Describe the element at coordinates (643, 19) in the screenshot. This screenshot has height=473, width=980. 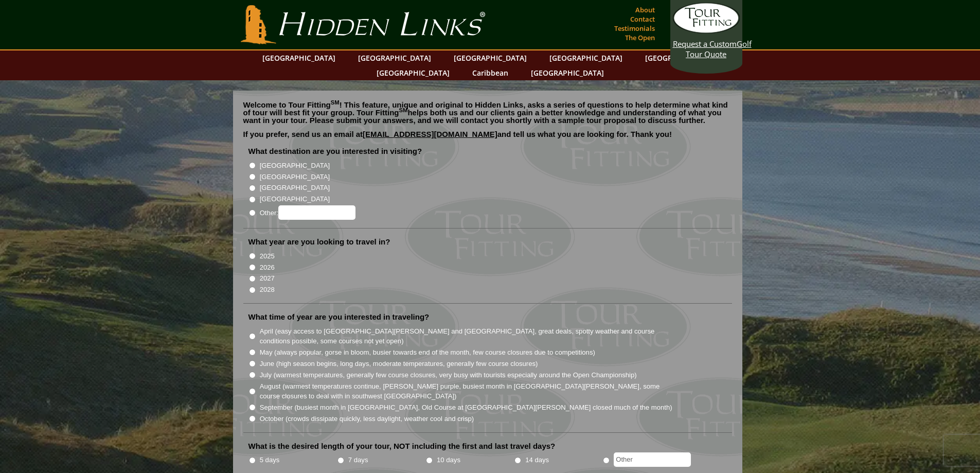
I see `a: Contact` at that location.